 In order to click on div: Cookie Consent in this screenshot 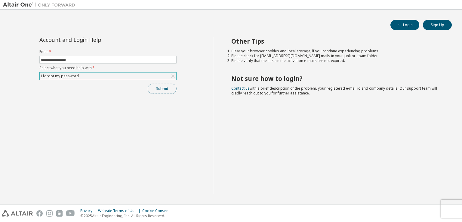, I will do `click(158, 211)`.